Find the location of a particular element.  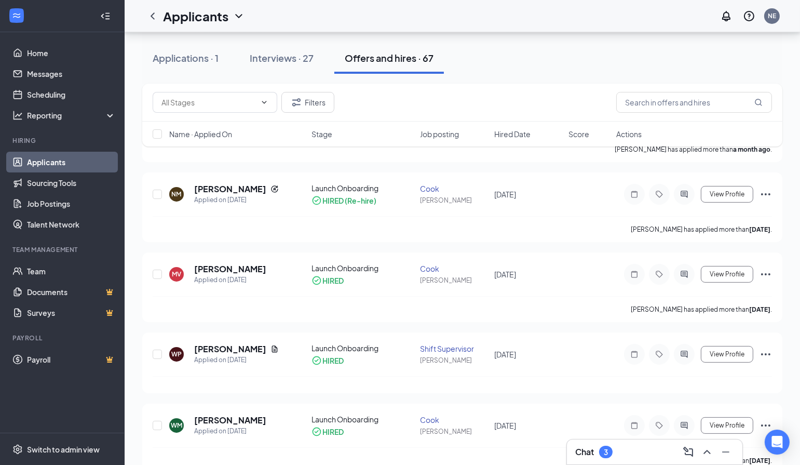

svg: Notifications is located at coordinates (727, 16).